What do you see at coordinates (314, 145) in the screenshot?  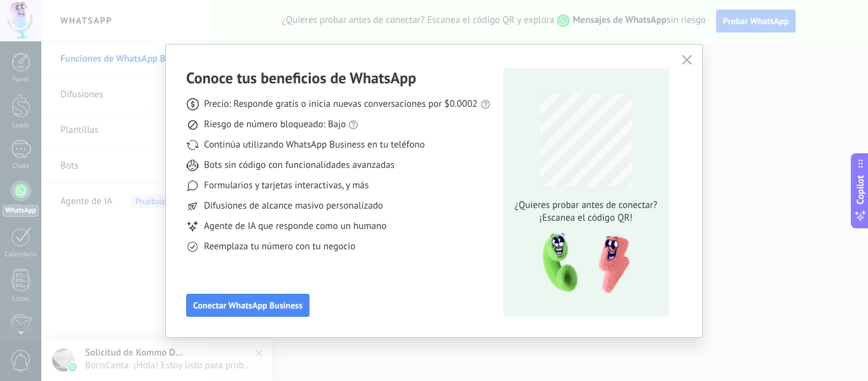 I see `span: Continúa utilizando WhatsApp Business en tu teléfono` at bounding box center [314, 145].